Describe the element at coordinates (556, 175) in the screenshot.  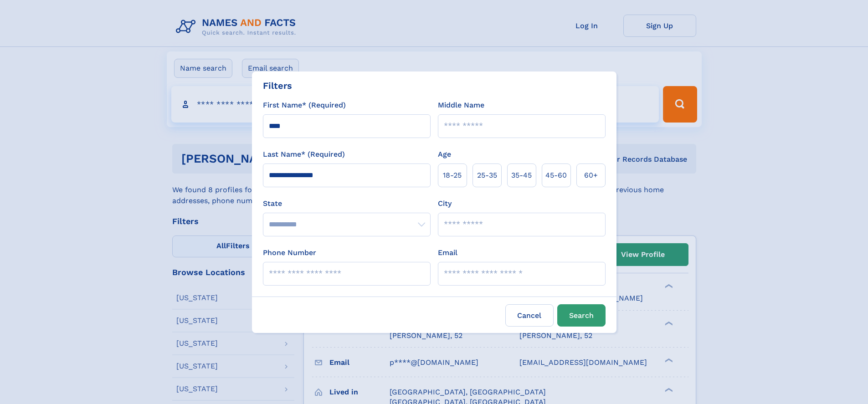
I see `span: 45‑60` at that location.